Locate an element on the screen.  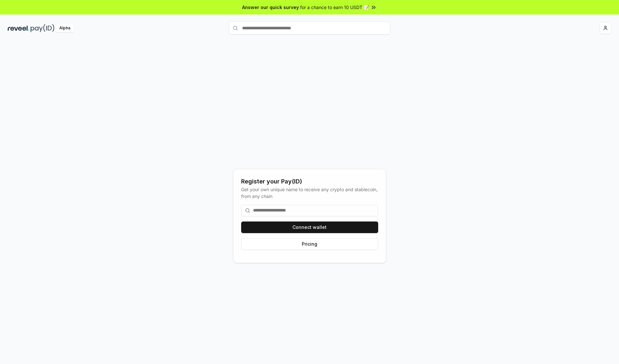
button: Pricing is located at coordinates (310, 244).